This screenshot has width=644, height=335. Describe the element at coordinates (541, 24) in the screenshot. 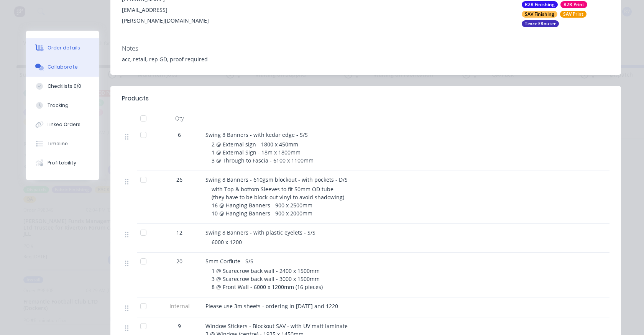

I see `div: Texcel/Router` at that location.